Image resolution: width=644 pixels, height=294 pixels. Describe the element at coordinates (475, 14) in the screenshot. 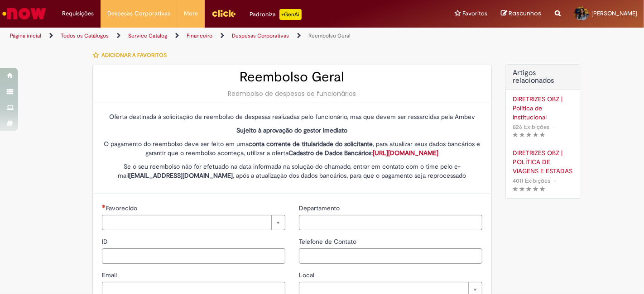

I see `span: Favoritos` at that location.